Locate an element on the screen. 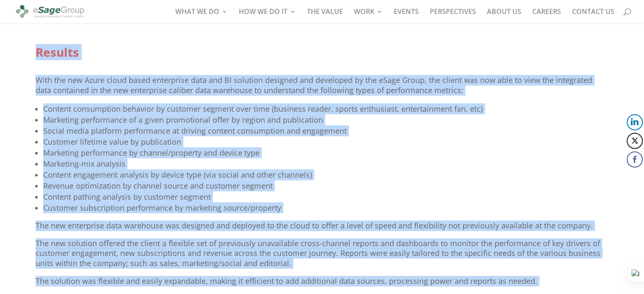 The height and width of the screenshot is (294, 644). li: Marketing performance by channel/property and device type is located at coordinates (326, 153).